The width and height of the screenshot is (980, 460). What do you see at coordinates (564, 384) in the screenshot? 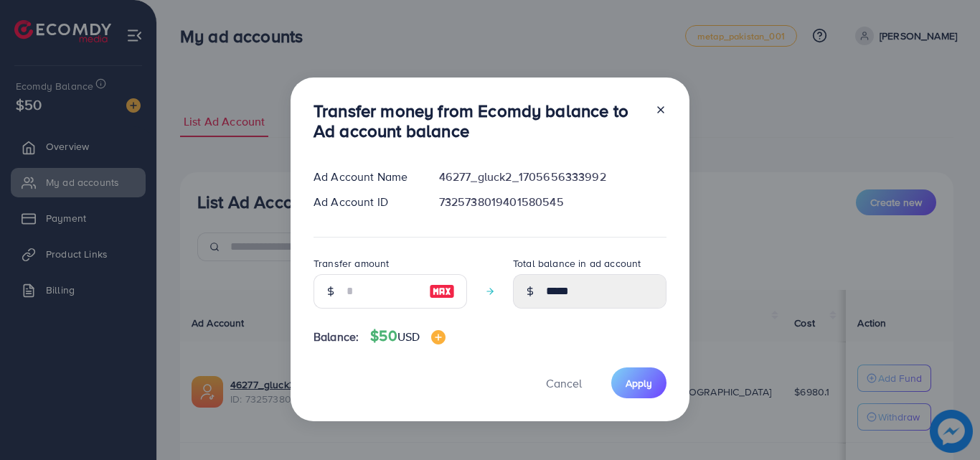
I see `span: Cancel` at bounding box center [564, 384].